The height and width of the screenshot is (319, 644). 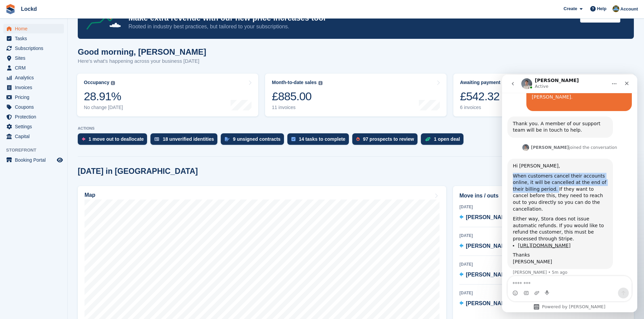 What do you see at coordinates (358, 139) in the screenshot?
I see `img: prospect-51fa495bee0391a8d652442698ab0144808aea92771e9ea1ae160a38d050c398.svg` at bounding box center [358, 139].